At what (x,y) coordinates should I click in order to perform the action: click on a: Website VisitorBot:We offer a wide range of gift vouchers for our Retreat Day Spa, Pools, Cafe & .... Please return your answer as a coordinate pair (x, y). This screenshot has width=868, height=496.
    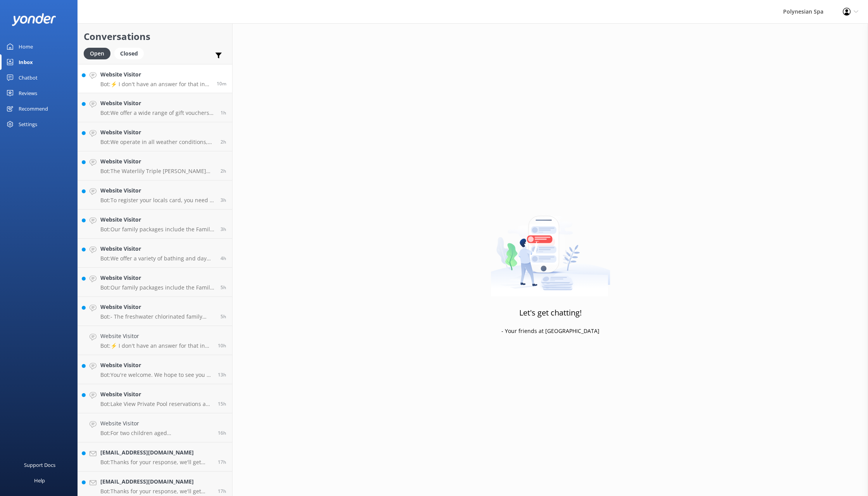
    Looking at the image, I should click on (155, 107).